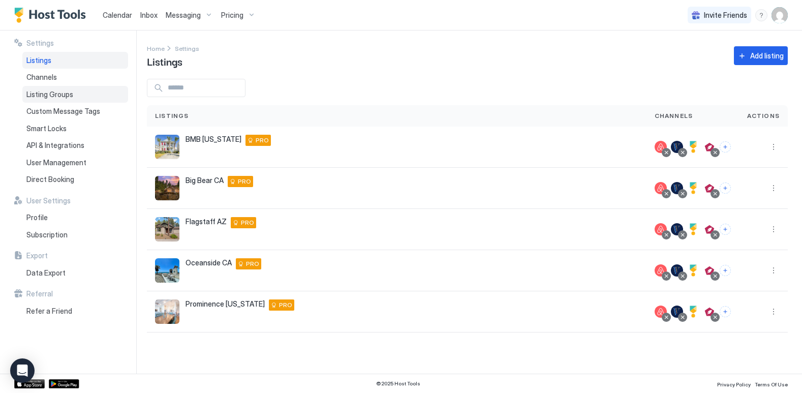 This screenshot has height=393, width=802. I want to click on a: Google Play Store, so click(64, 384).